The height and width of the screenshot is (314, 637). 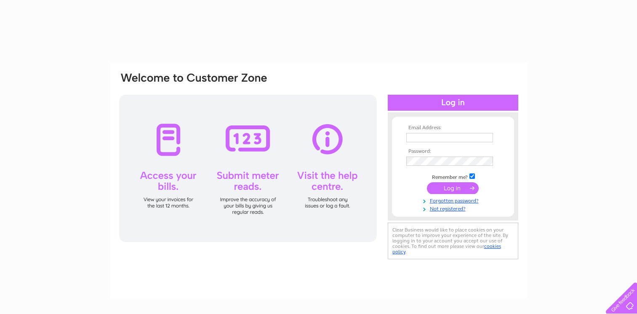 What do you see at coordinates (446, 249) in the screenshot?
I see `a: cookies policy` at bounding box center [446, 249].